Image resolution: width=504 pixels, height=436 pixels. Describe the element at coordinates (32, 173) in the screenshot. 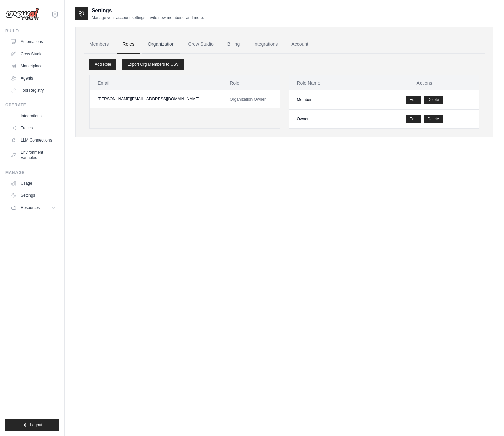

I see `div: Manage` at that location.